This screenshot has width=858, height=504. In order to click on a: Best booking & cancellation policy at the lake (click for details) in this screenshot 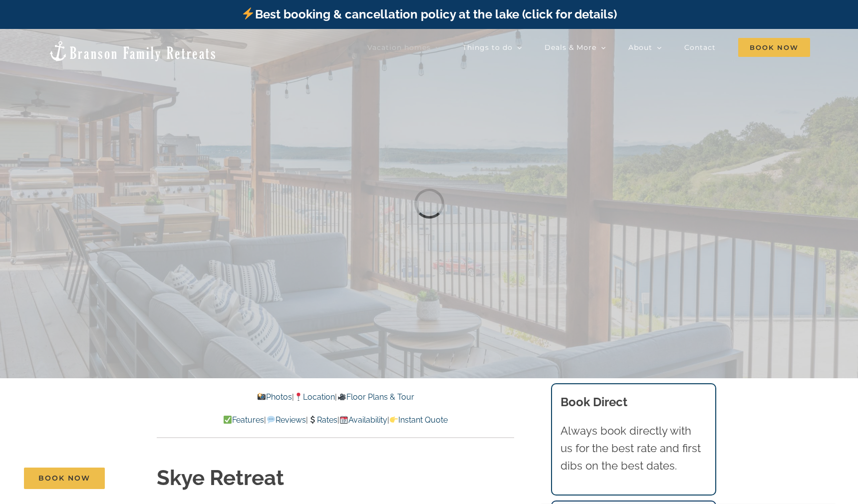, I will do `click(429, 14)`.